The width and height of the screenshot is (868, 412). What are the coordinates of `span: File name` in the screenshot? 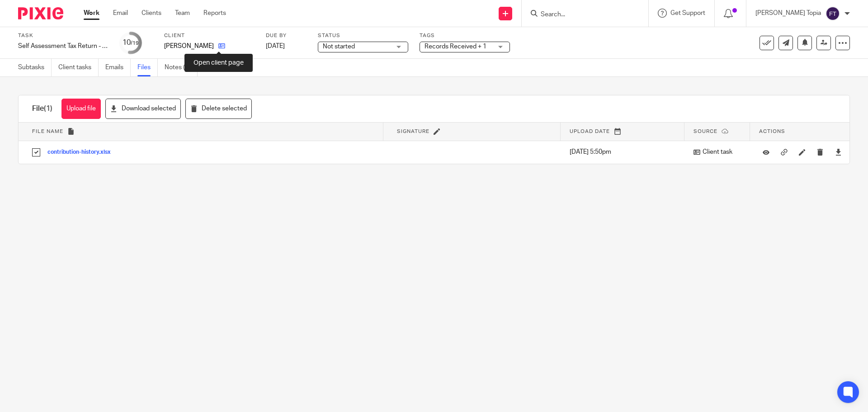 It's located at (48, 131).